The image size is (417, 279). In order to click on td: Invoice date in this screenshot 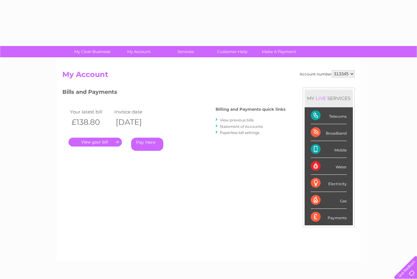, I will do `click(135, 112)`.